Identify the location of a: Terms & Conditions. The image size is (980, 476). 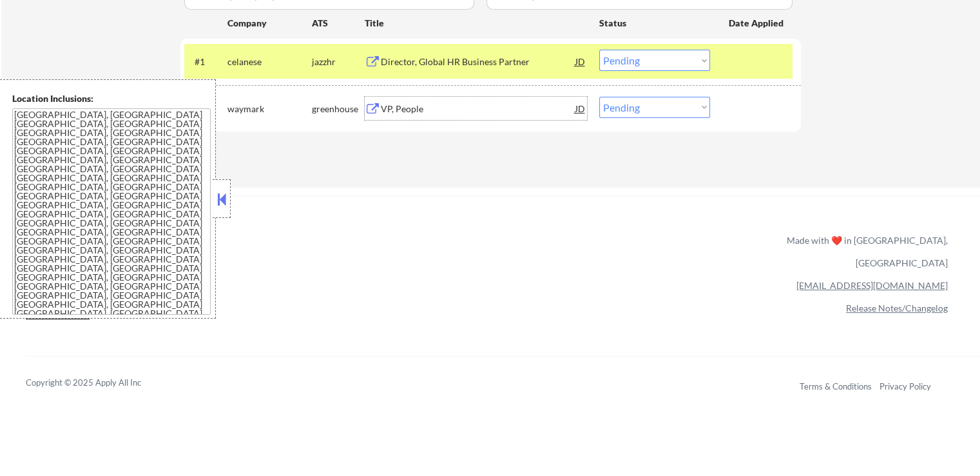
(836, 386).